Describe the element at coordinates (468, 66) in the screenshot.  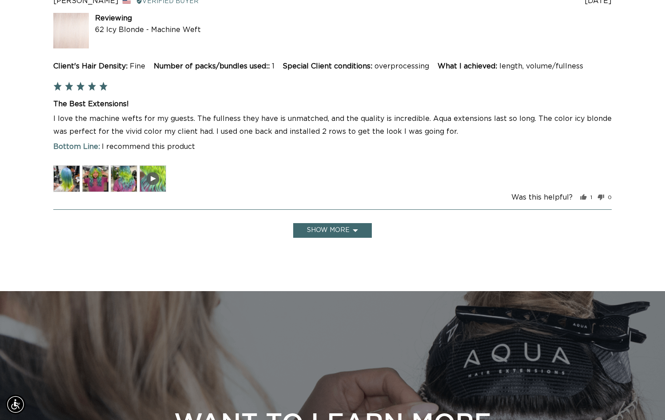
I see `div: What I achieved` at that location.